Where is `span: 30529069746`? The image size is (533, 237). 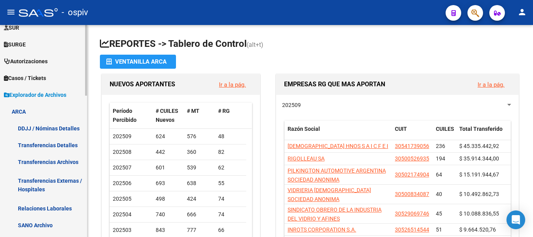 span: 30529069746 is located at coordinates (412, 214).